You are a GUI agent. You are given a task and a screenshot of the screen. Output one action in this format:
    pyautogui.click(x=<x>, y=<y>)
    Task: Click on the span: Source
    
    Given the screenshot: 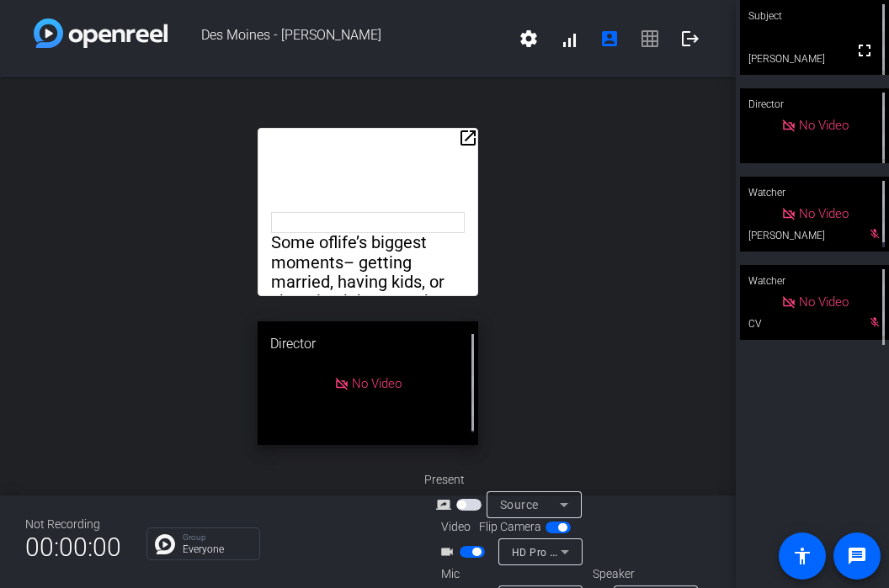 What is the action you would take?
    pyautogui.click(x=519, y=505)
    